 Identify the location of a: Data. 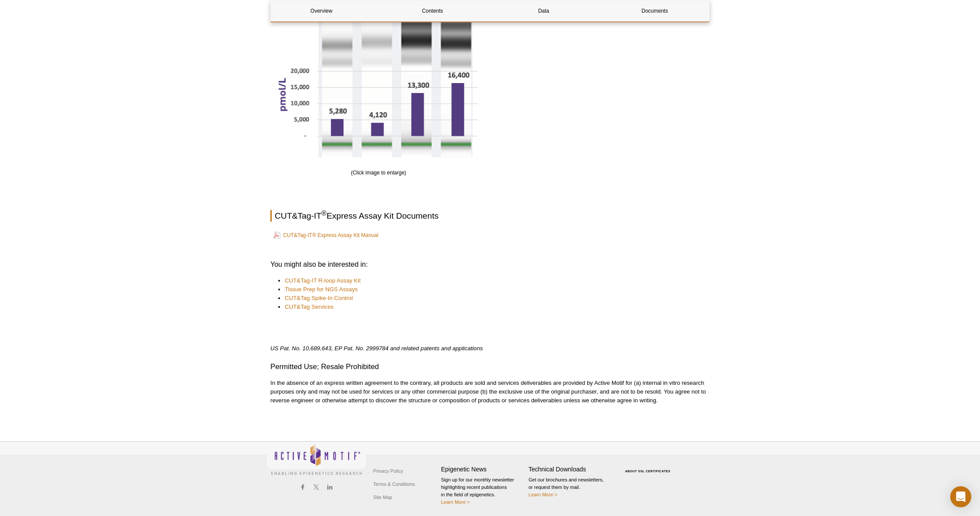
(543, 11).